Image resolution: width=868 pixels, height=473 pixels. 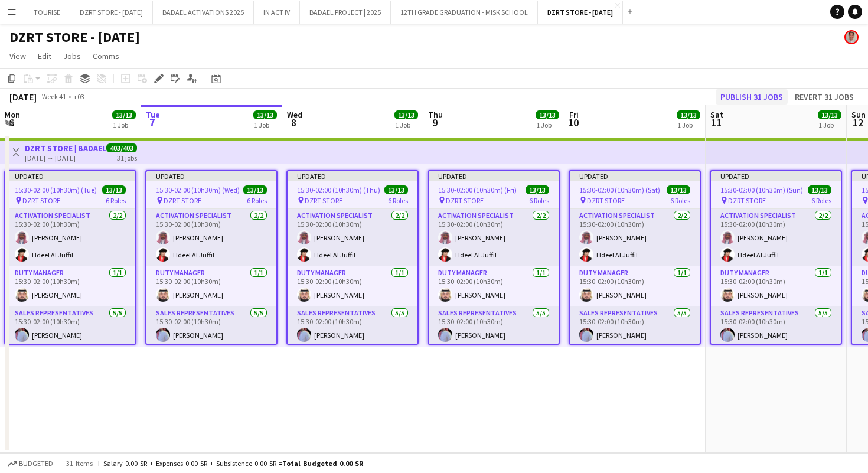 I want to click on div: Updated15:30-02:00 (10h30m) (Sun)13/13 DZRT STORE6 RolesACTIVATION SPECIALIST2/215:30-02:00 (10h3..., so click(x=776, y=258).